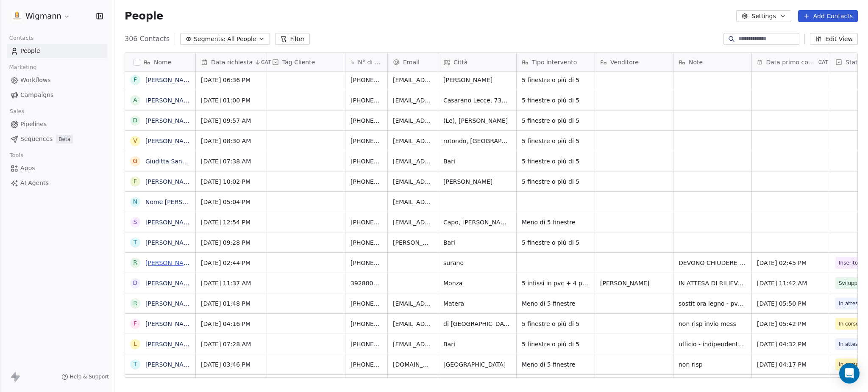 The height and width of the screenshot is (392, 868). Describe the element at coordinates (135, 140) in the screenshot. I see `div: V` at that location.